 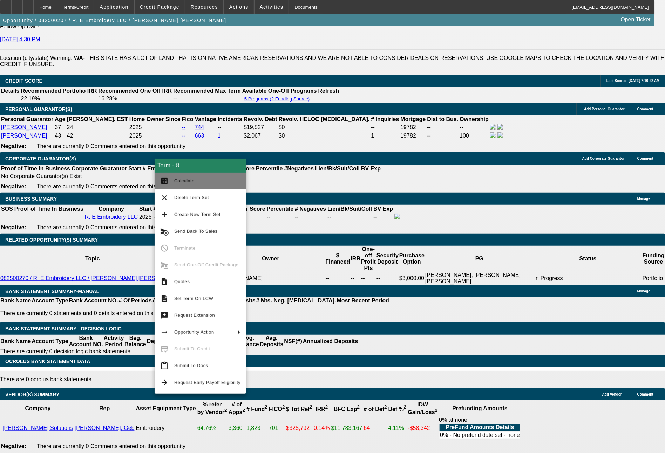 I want to click on th: NSF(#), so click(x=293, y=342).